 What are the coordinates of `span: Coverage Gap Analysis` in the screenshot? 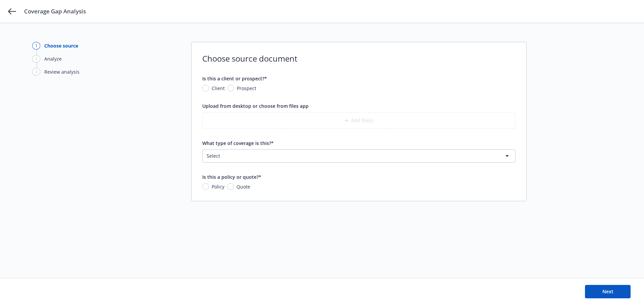 It's located at (55, 12).